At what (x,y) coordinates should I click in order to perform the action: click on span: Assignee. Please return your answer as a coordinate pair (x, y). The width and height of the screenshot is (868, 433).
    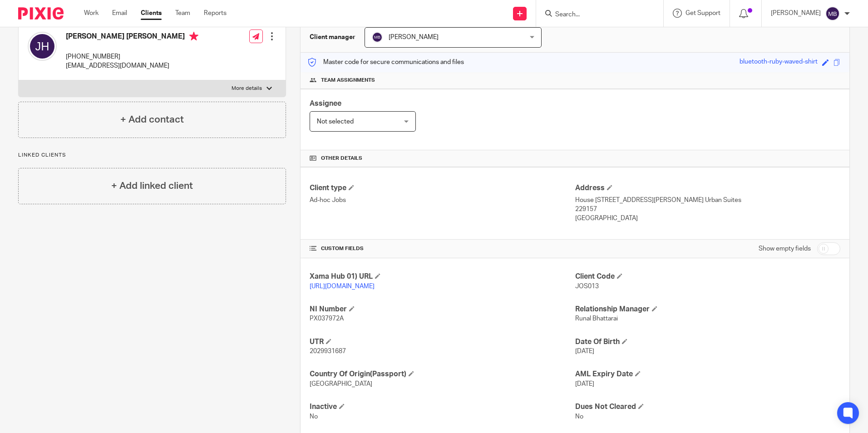
    Looking at the image, I should click on (325, 103).